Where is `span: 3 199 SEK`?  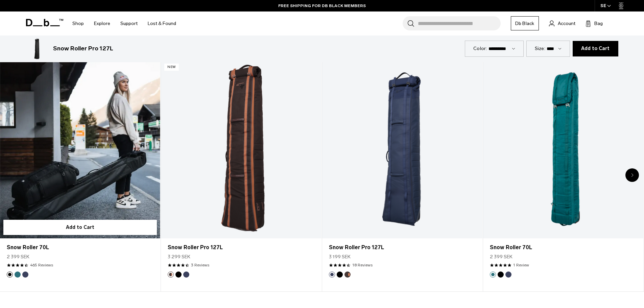 span: 3 199 SEK is located at coordinates (340, 257).